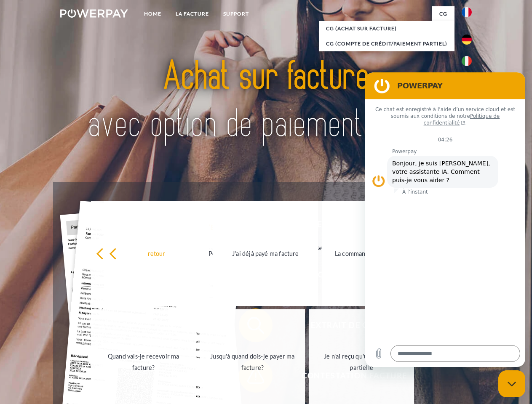 The image size is (532, 404). I want to click on div: La commande a été renvoyée, so click(374, 253).